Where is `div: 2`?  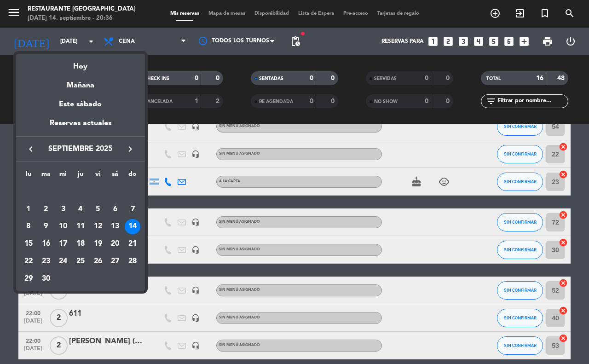 div: 2 is located at coordinates (46, 210).